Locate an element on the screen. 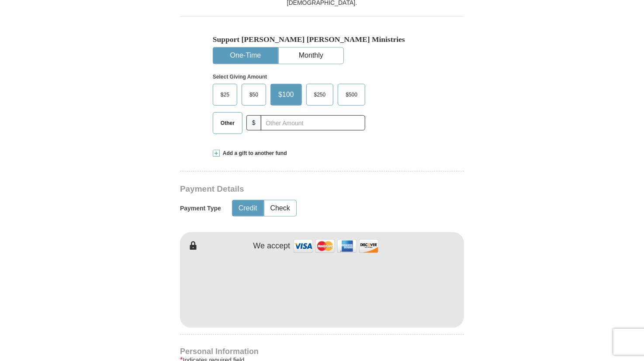 Image resolution: width=644 pixels, height=361 pixels. button: Credit is located at coordinates (247, 208).